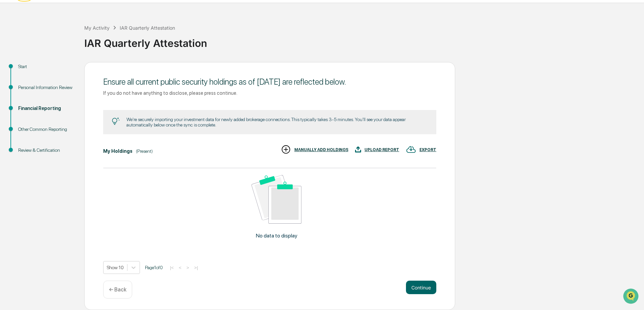 Image resolution: width=644 pixels, height=310 pixels. What do you see at coordinates (119, 58) in the screenshot?
I see `button: Start new chat` at bounding box center [119, 58].